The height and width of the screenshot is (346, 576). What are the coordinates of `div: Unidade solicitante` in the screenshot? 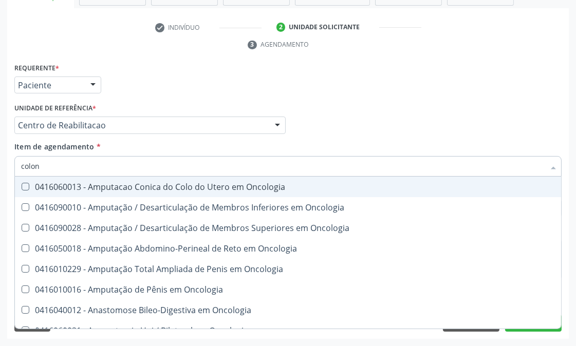 It's located at (324, 27).